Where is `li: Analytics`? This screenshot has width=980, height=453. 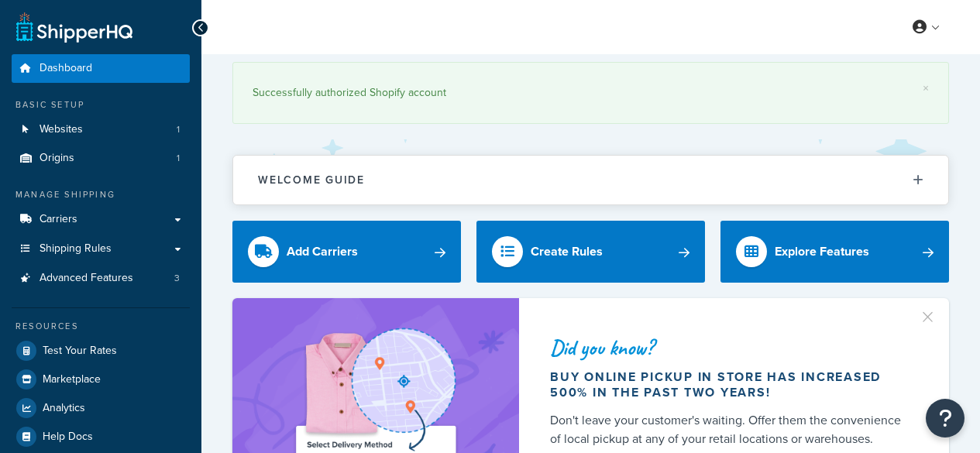 li: Analytics is located at coordinates (100, 408).